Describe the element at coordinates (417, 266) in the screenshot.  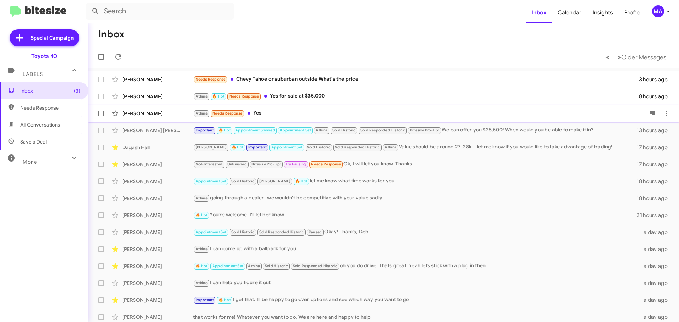
I see `div: oh you do drive! Thats great. Yeah lets stick with a plug in then` at that location.